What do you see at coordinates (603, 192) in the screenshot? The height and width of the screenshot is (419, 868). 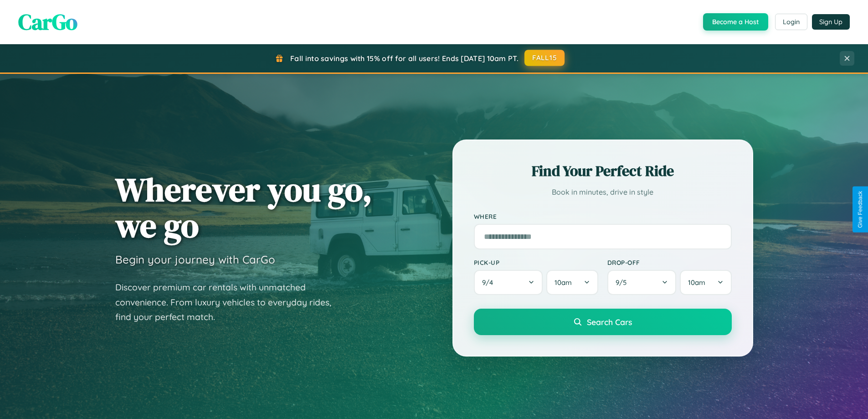 I see `p: Book in minutes, drive in style` at bounding box center [603, 192].